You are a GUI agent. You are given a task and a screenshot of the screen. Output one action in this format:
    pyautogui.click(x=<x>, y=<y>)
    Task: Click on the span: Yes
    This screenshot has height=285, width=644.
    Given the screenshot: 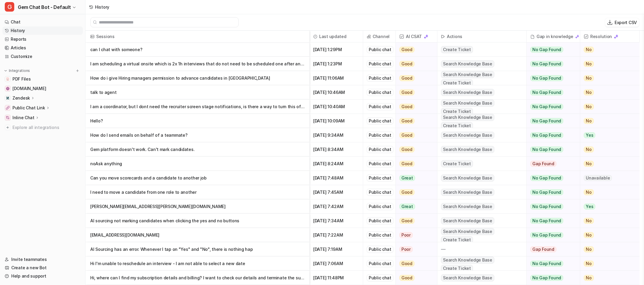 What is the action you would take?
    pyautogui.click(x=589, y=136)
    